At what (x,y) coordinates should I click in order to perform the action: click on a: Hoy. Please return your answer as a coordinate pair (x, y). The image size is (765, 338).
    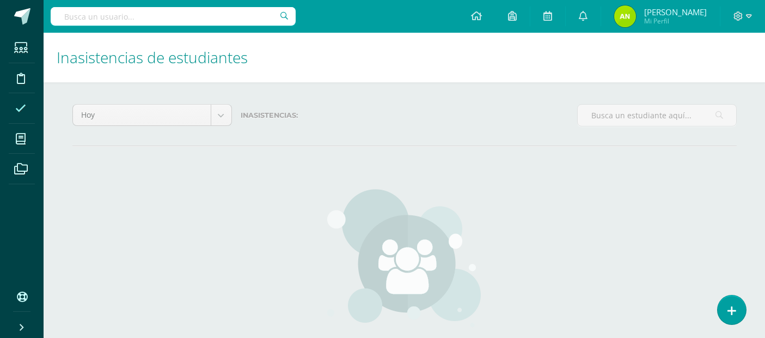
    Looking at the image, I should click on (152, 115).